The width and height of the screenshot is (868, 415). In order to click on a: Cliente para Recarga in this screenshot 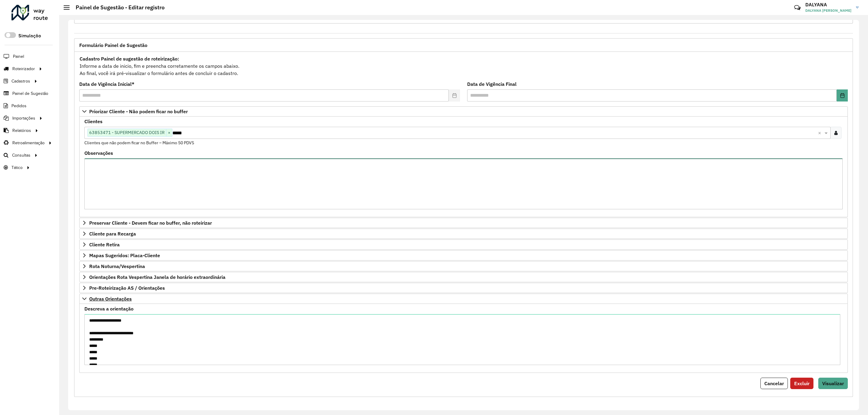, I will do `click(464, 234)`.